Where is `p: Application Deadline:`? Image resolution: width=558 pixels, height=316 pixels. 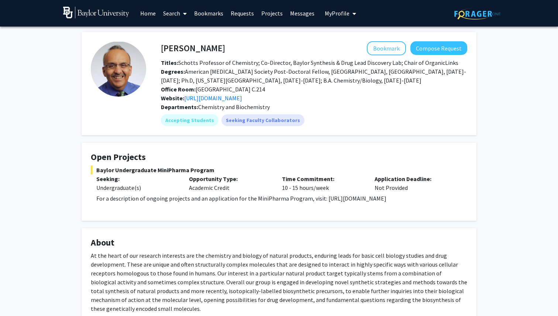 p: Application Deadline: is located at coordinates (415, 179).